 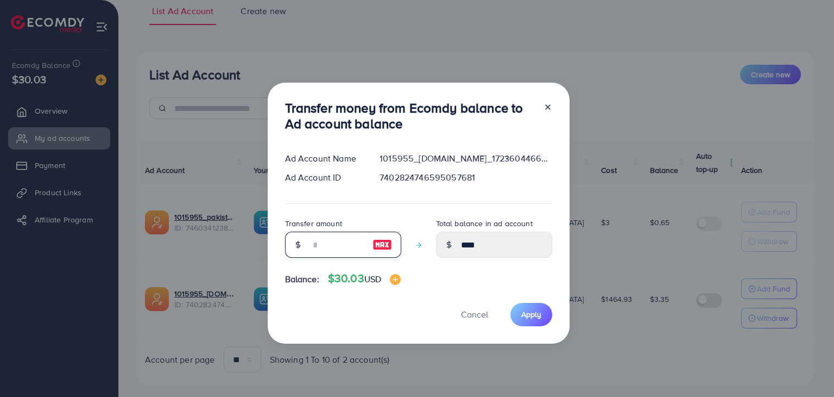 What do you see at coordinates (373, 279) in the screenshot?
I see `span: USD` at bounding box center [373, 279].